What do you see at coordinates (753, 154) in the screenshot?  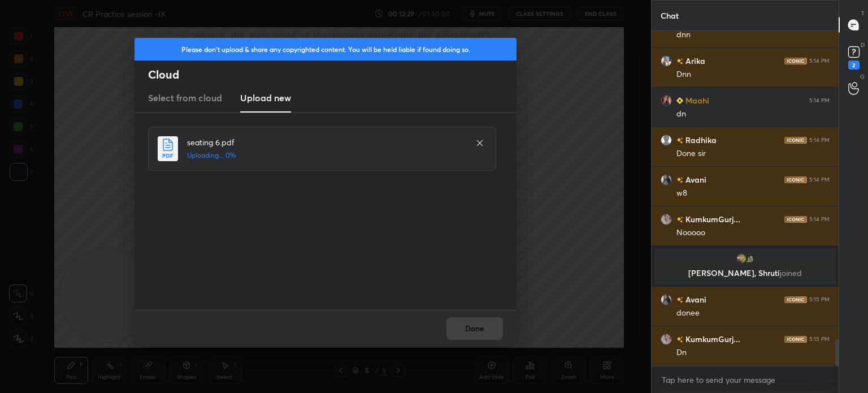 I see `div: Done sir` at bounding box center [753, 154].